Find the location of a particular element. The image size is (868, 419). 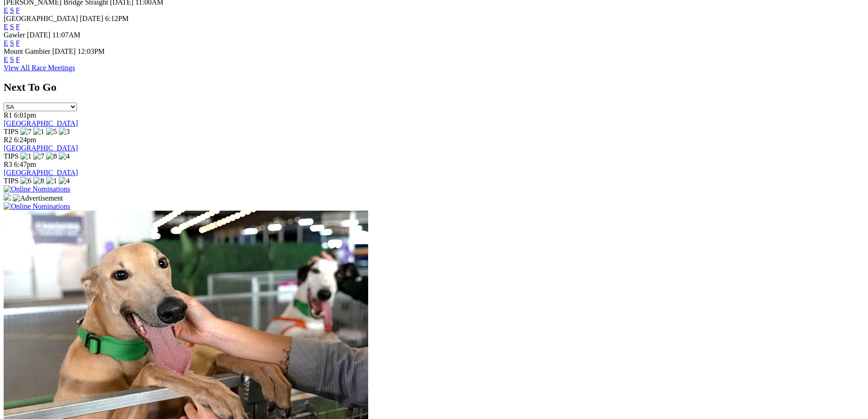

span: 6:12PM is located at coordinates (117, 18).